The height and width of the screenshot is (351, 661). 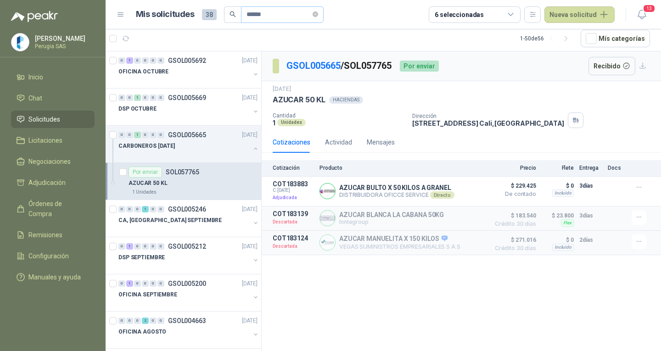 I want to click on p: OFICINA AGOSTO, so click(x=142, y=332).